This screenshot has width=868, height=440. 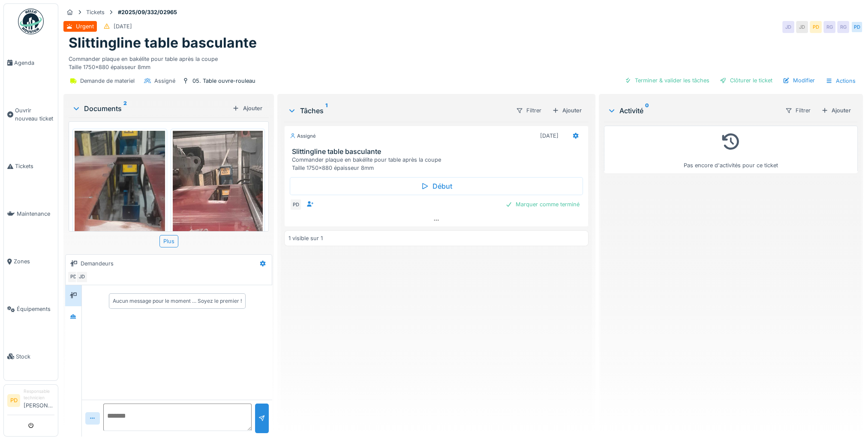 What do you see at coordinates (31, 261) in the screenshot?
I see `a: Zones` at bounding box center [31, 261].